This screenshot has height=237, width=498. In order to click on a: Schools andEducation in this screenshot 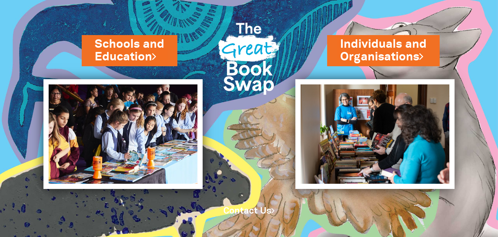, I will do `click(129, 50)`.